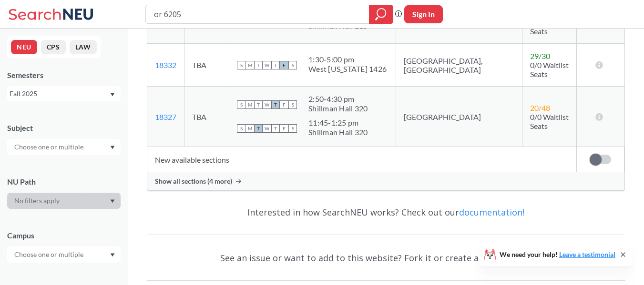  What do you see at coordinates (540, 107) in the screenshot?
I see `span: 20 / 48` at bounding box center [540, 107].